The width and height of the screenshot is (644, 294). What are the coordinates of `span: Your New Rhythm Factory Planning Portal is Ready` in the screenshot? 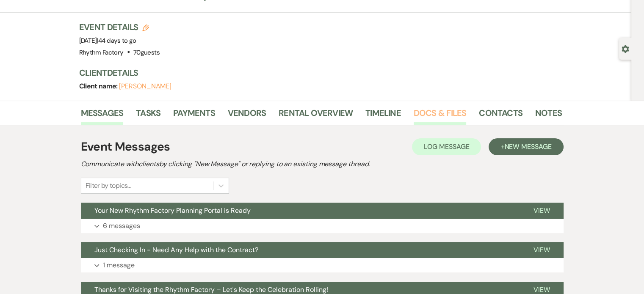 It's located at (172, 210).